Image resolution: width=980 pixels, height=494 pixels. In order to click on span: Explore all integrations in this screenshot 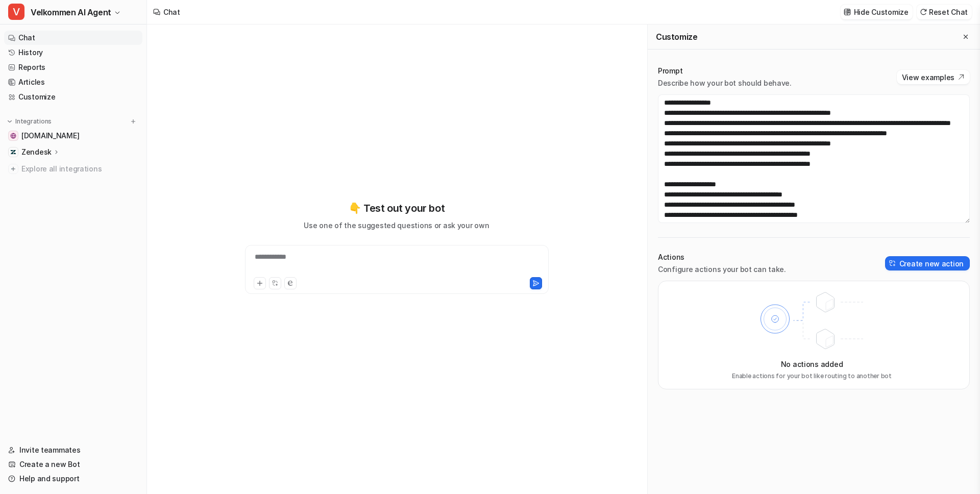, I will do `click(79, 169)`.